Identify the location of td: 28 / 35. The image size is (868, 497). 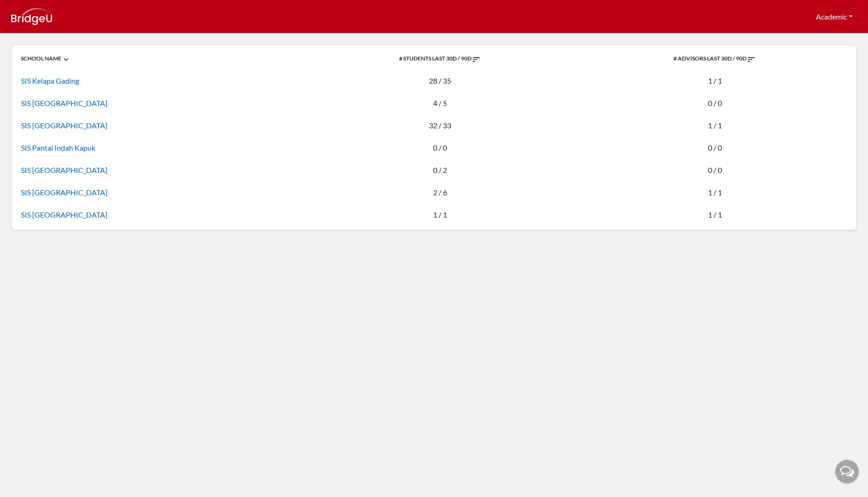
(440, 81).